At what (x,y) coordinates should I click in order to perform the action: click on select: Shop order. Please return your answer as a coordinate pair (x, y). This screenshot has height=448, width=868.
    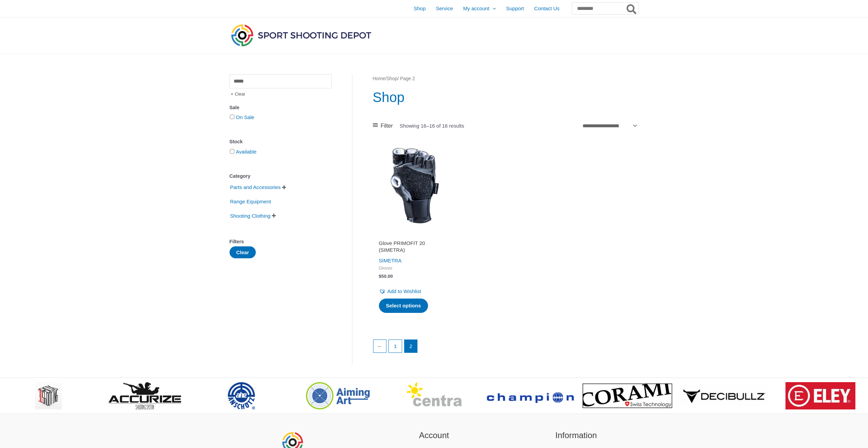
    Looking at the image, I should click on (609, 125).